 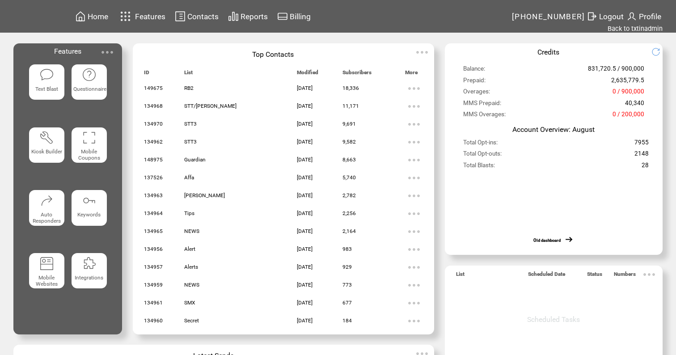 I want to click on a: Back to txtinadmin, so click(x=635, y=29).